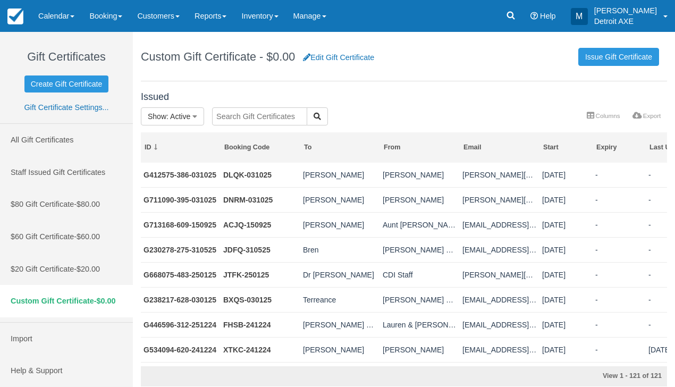 This screenshot has height=387, width=675. I want to click on span: $60.00, so click(88, 237).